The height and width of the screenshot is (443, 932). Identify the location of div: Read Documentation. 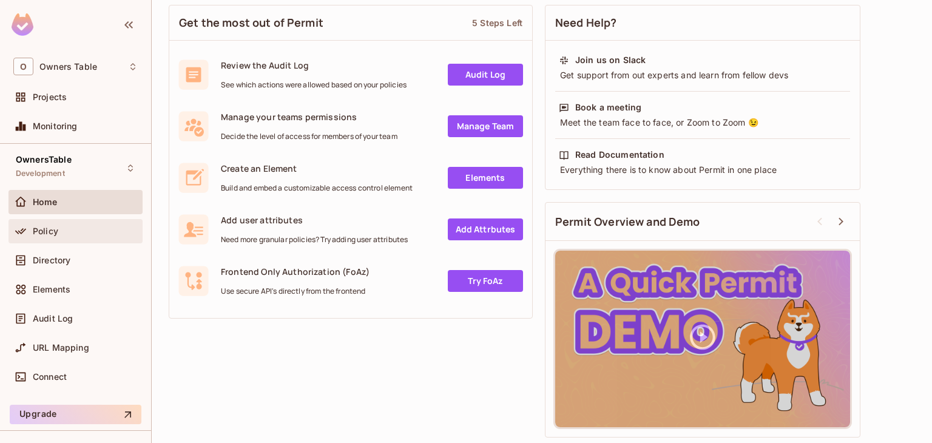
(620, 155).